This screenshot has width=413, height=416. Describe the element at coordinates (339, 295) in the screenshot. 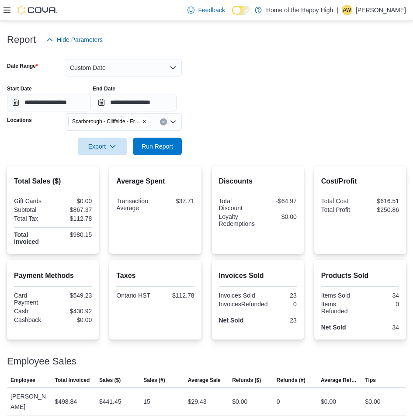

I see `div: Items Sold` at that location.